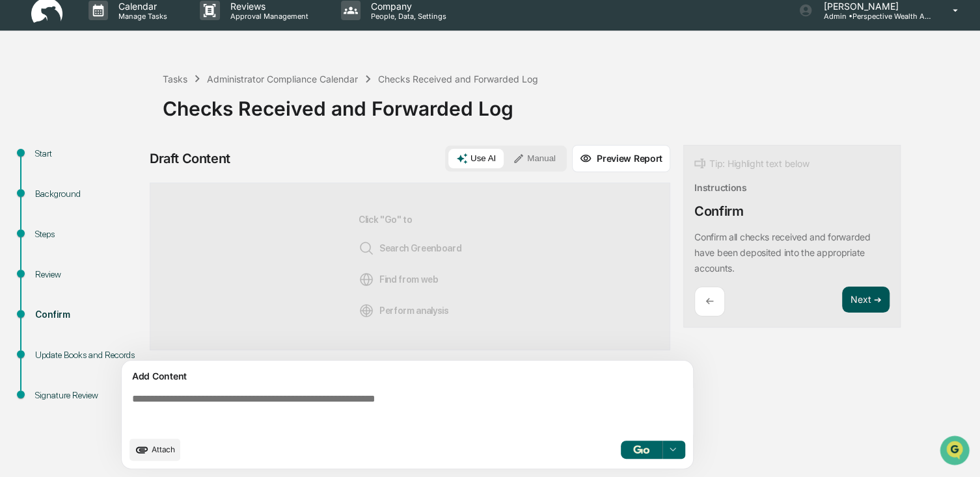  Describe the element at coordinates (129, 106) in the screenshot. I see `div: Start new chat` at that location.